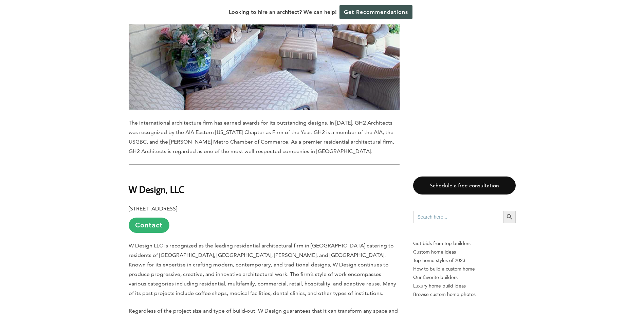 The image size is (644, 315). I want to click on b: W Design, LLC, so click(157, 189).